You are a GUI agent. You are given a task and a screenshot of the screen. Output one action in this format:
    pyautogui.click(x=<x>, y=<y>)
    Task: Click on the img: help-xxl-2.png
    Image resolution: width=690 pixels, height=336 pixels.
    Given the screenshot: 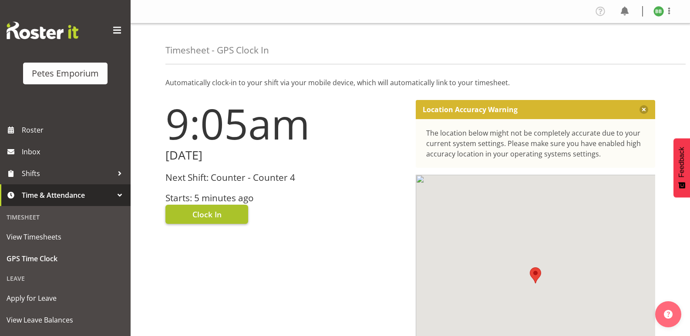 What is the action you would take?
    pyautogui.click(x=668, y=315)
    